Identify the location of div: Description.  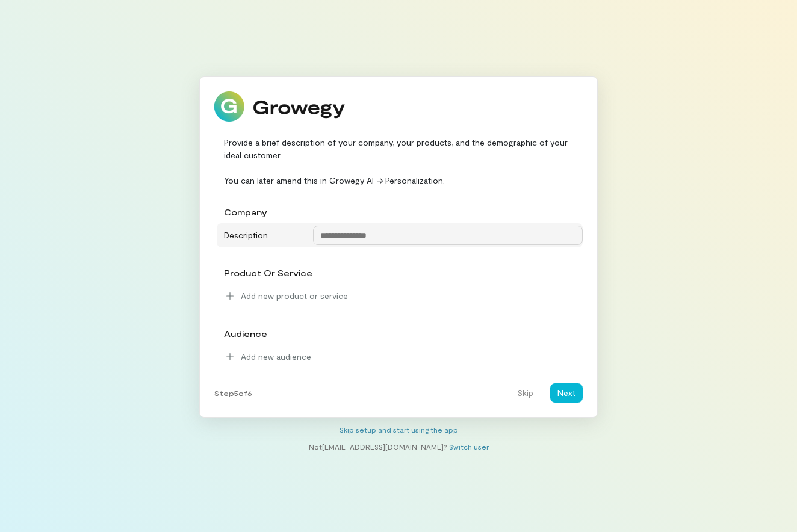
(262, 234).